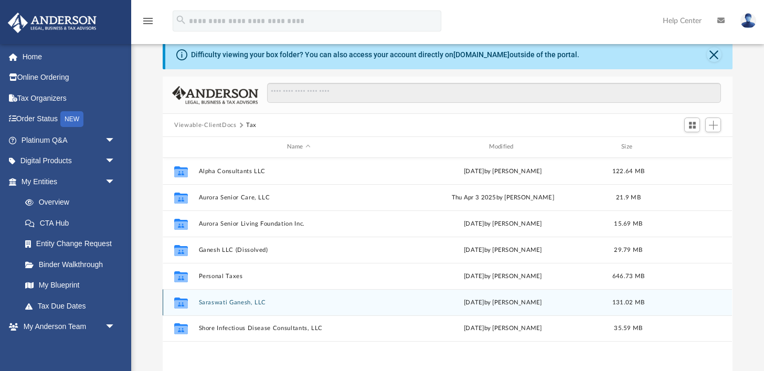 This screenshot has height=371, width=764. I want to click on button: Add, so click(713, 125).